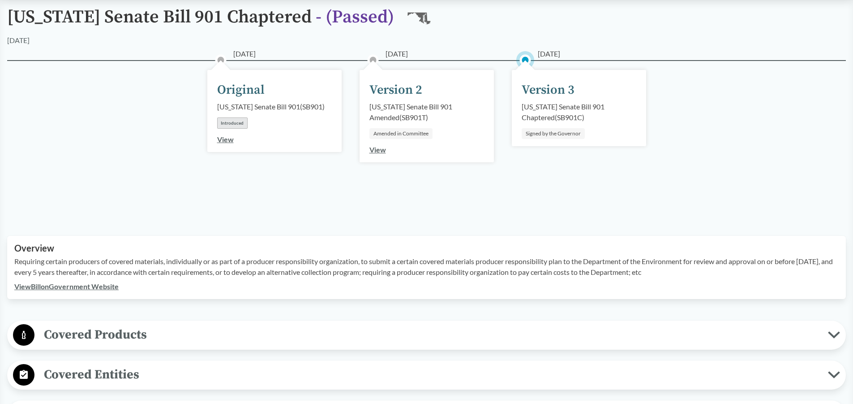  Describe the element at coordinates (426, 248) in the screenshot. I see `h2: Overview` at that location.